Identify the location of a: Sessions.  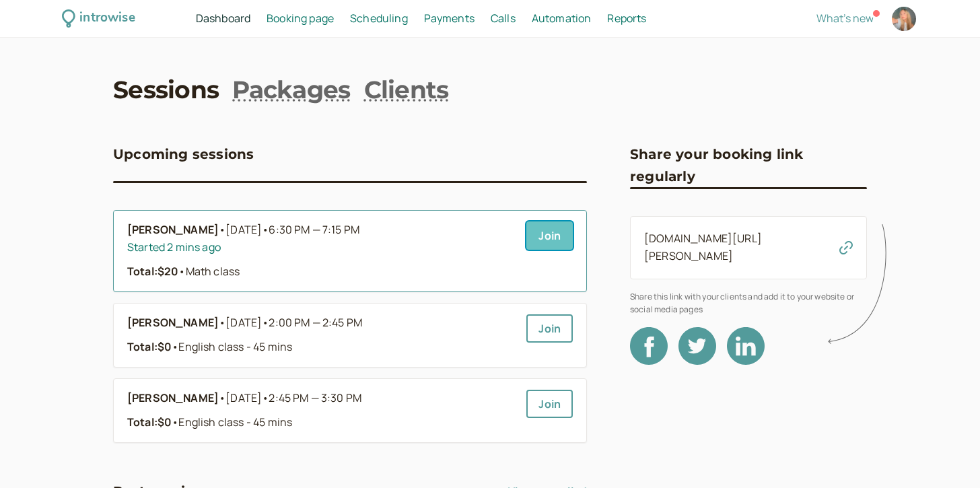
(165, 89).